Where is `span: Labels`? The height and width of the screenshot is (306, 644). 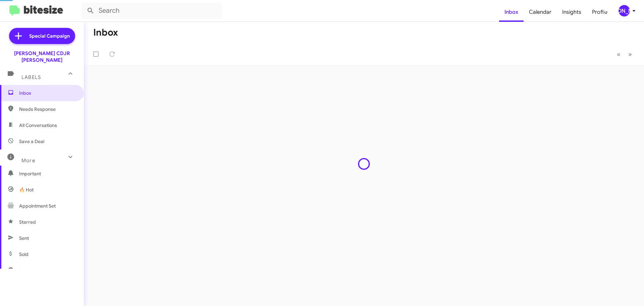 span: Labels is located at coordinates (31, 77).